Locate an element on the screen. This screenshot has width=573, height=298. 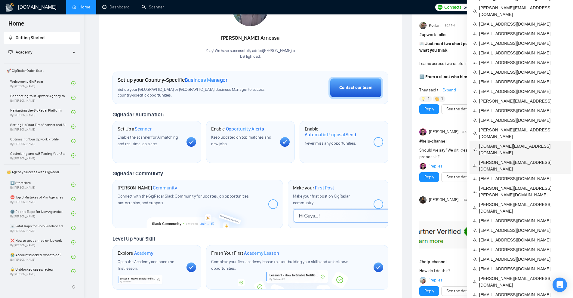
img: Joaquin Arcardini is located at coordinates (423, 280).